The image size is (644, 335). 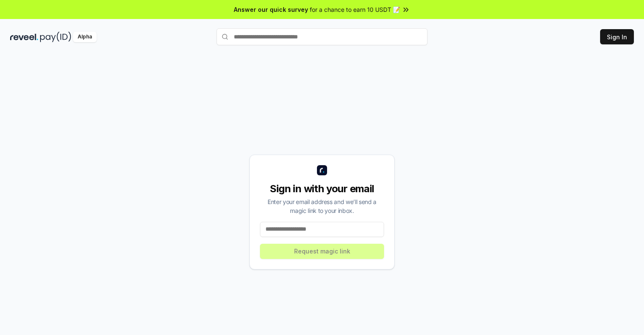 I want to click on img: pay_id, so click(x=56, y=36).